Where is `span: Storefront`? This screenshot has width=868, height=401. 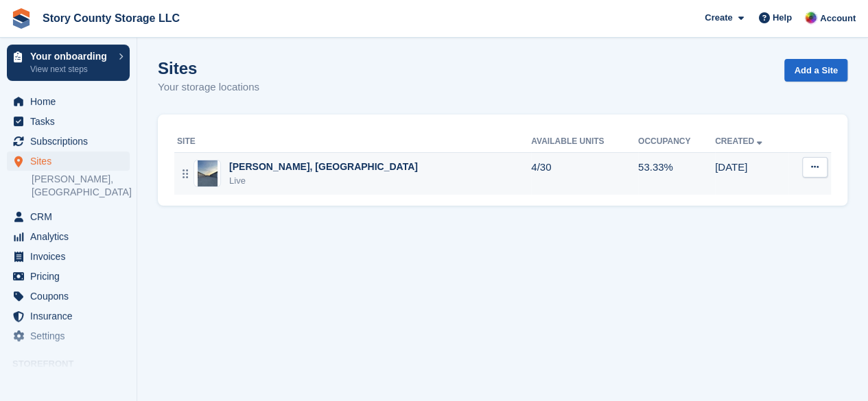 span: Storefront is located at coordinates (74, 364).